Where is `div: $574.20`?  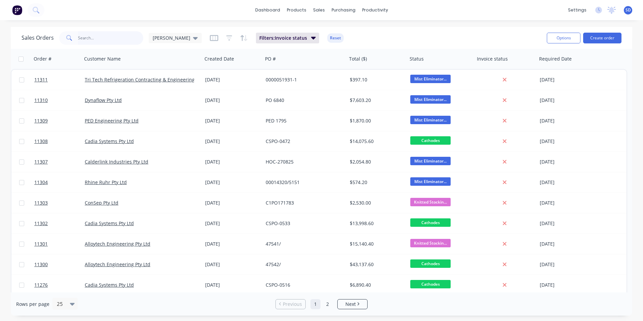
div: $574.20 is located at coordinates (376, 182).